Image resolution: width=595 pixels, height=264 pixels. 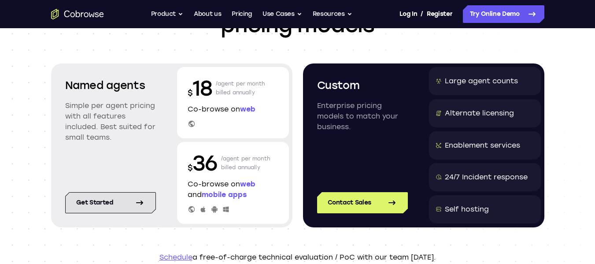 I want to click on p: Co-browse on, so click(x=233, y=109).